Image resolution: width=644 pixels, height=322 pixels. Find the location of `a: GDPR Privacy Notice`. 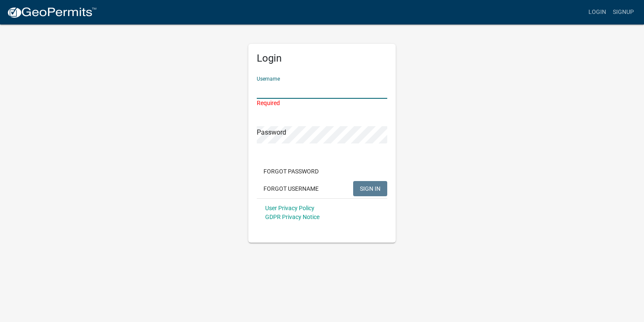

a: GDPR Privacy Notice is located at coordinates (292, 217).